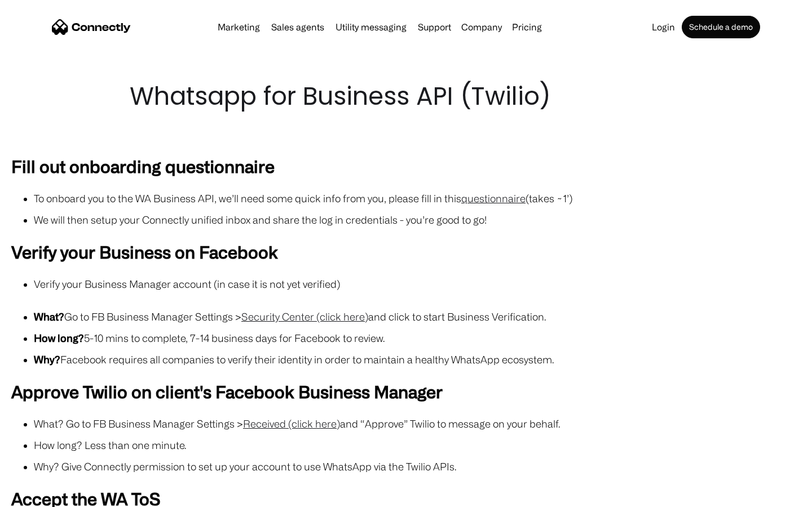 The width and height of the screenshot is (812, 507). Describe the element at coordinates (144, 252) in the screenshot. I see `strong: Verify your Business on Facebook` at that location.